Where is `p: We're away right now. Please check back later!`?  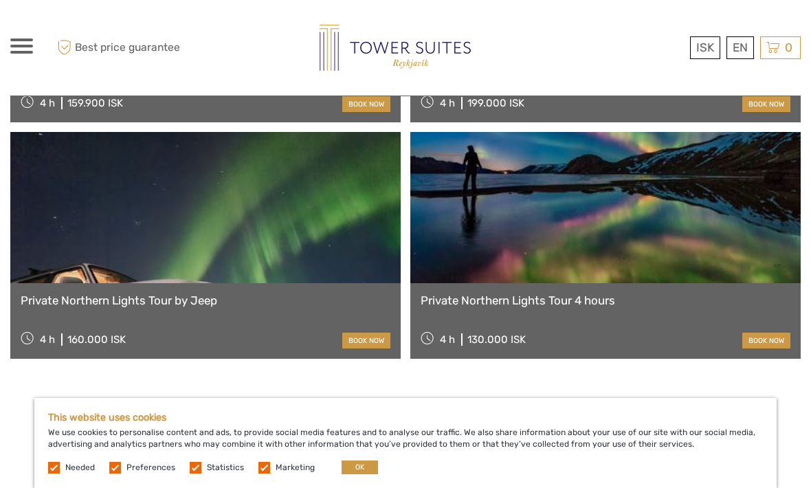
p: We're away right now. Please check back later! is located at coordinates (87, 30).